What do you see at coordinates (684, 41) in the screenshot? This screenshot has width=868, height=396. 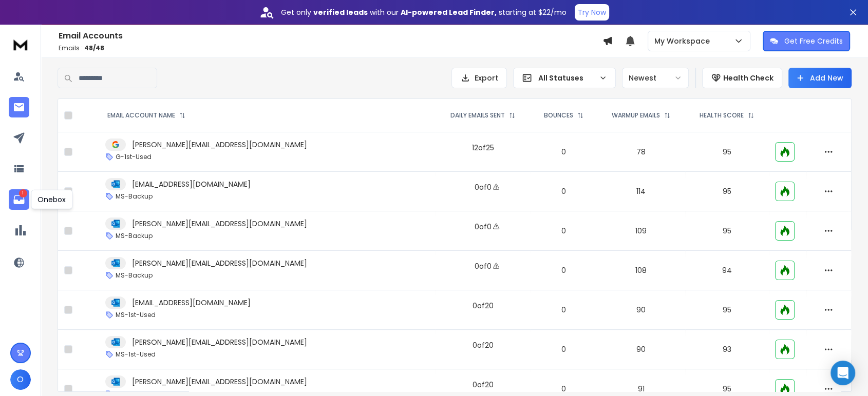 I see `p: My Workspace` at bounding box center [684, 41].